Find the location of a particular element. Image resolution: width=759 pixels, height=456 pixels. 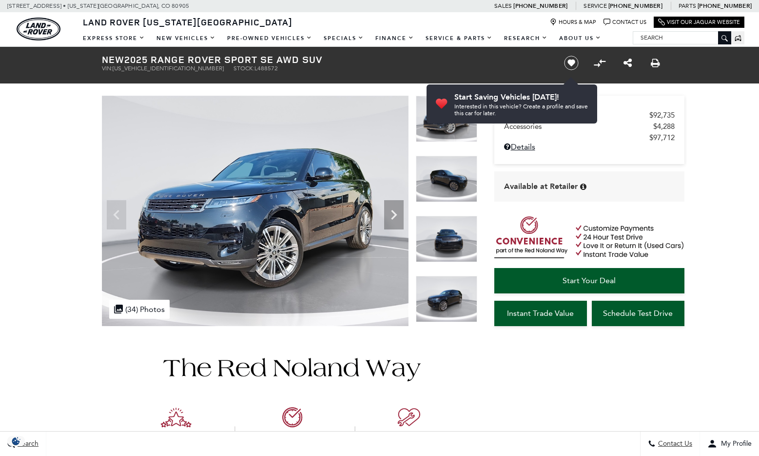

a: Finance is located at coordinates (395, 38).